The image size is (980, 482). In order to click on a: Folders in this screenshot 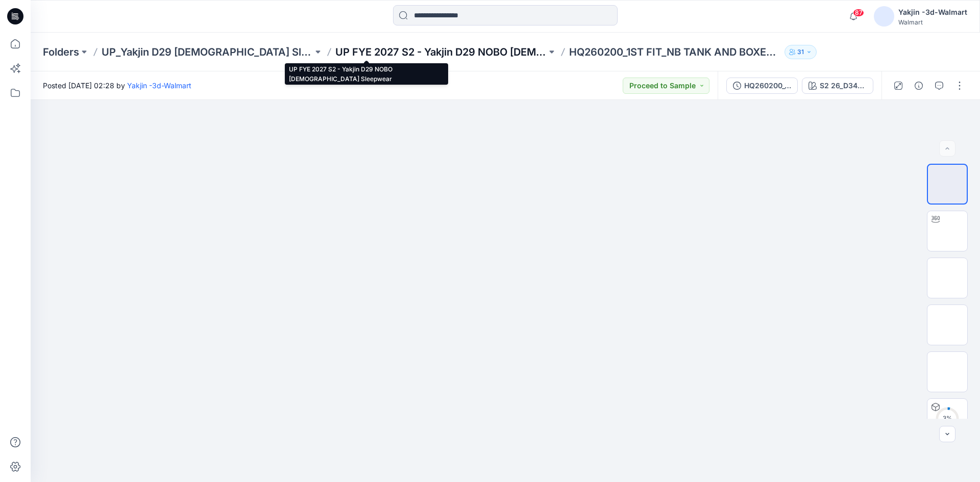, I will do `click(61, 52)`.